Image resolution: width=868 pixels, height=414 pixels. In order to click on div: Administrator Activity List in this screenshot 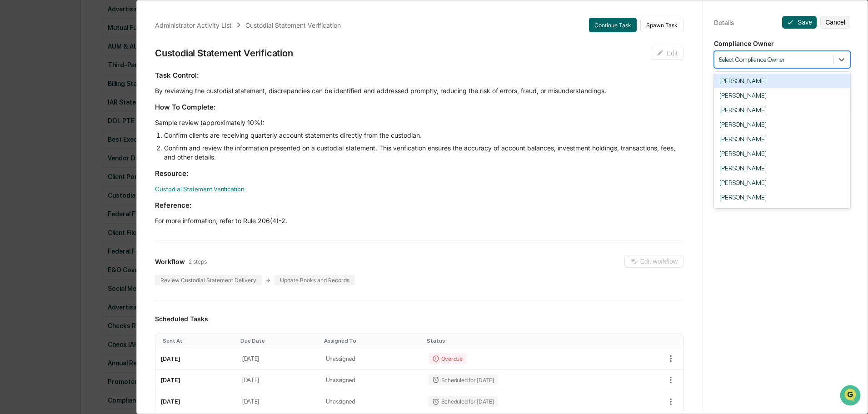, I will do `click(193, 25)`.